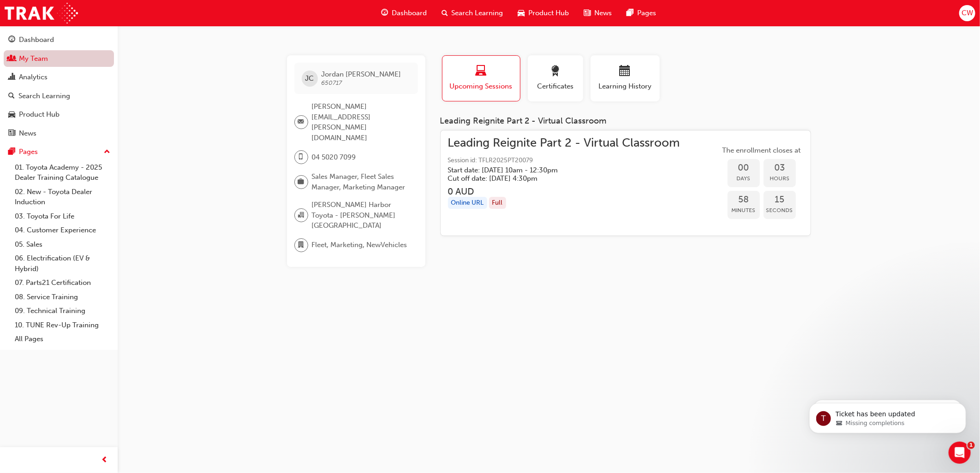 The height and width of the screenshot is (473, 980). I want to click on div: Online URL, so click(467, 203).